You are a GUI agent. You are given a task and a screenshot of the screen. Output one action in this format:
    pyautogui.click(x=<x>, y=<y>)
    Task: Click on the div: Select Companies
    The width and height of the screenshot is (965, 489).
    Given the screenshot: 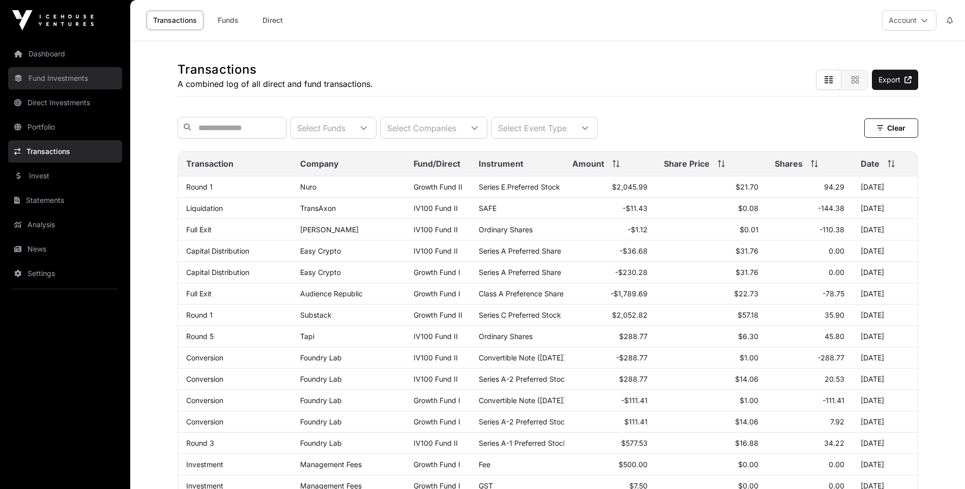 What is the action you would take?
    pyautogui.click(x=422, y=128)
    